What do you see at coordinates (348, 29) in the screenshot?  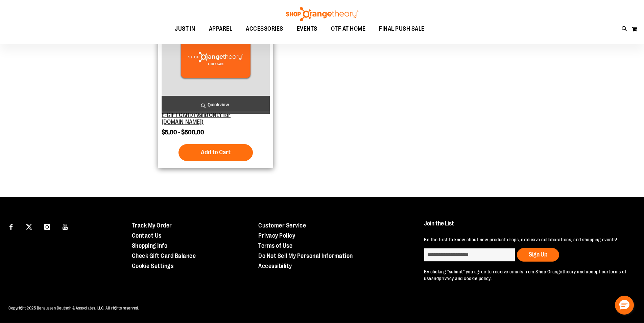 I see `a: OTF AT HOME` at bounding box center [348, 29].